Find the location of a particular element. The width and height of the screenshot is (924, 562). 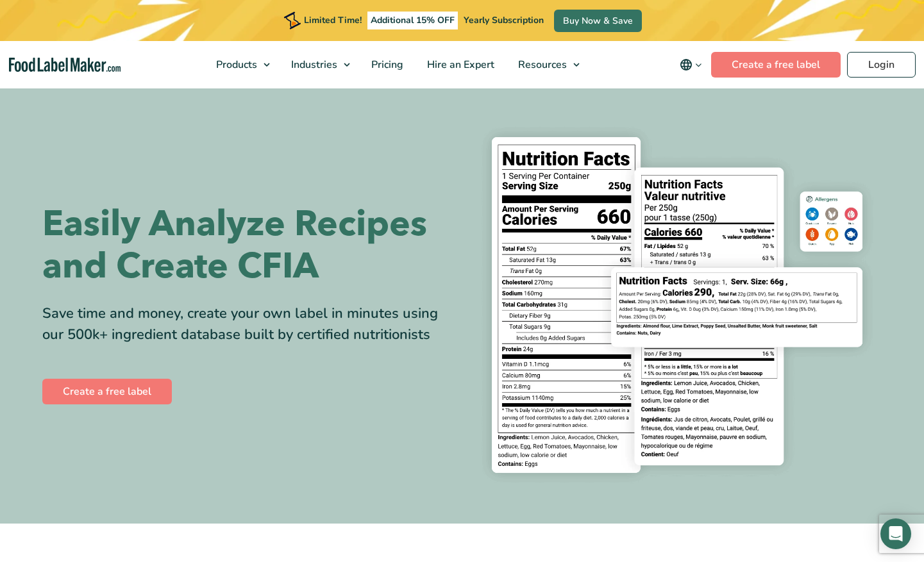

span: Limited Time! is located at coordinates (333, 20).